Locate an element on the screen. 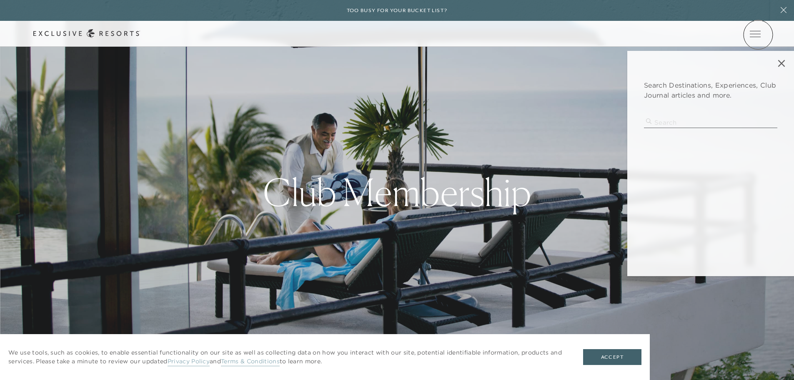 This screenshot has height=380, width=794. a: Privacy Policy is located at coordinates (188, 361).